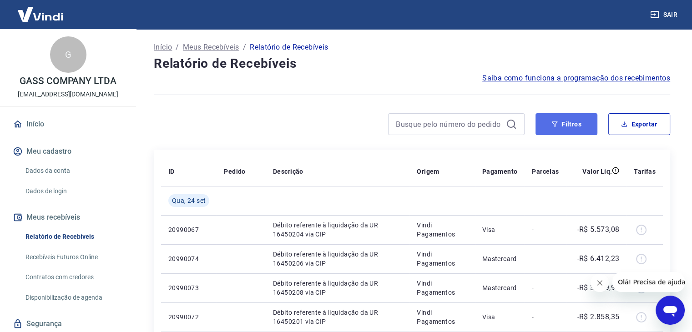 This screenshot has width=692, height=332. Describe the element at coordinates (73, 298) in the screenshot. I see `a: Disponibilização de agenda` at that location.